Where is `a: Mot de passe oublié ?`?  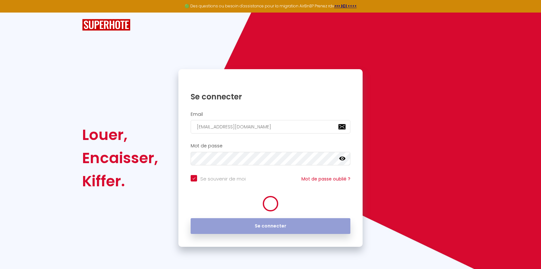 a: Mot de passe oublié ? is located at coordinates (326, 179).